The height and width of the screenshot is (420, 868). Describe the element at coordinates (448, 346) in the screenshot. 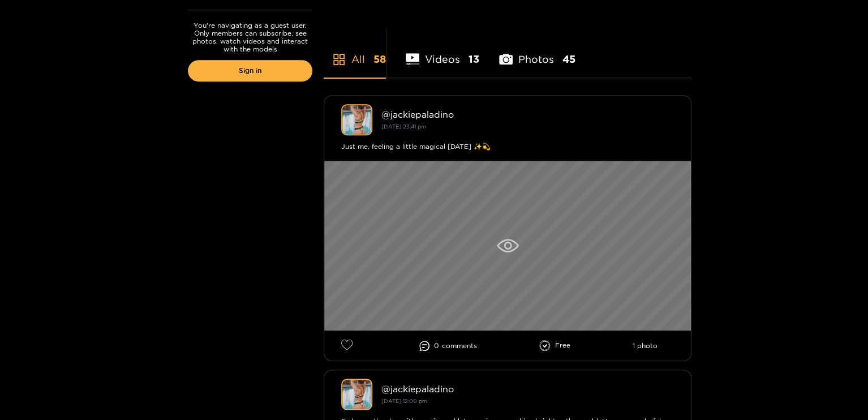

I see `li: 0` at that location.